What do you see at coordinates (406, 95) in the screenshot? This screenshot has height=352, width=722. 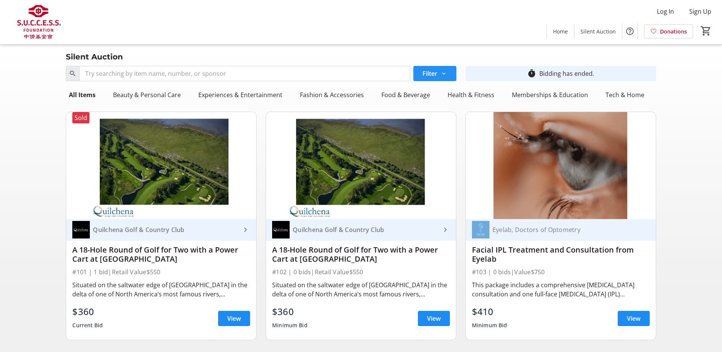 I see `div: Food & Beverage` at bounding box center [406, 95].